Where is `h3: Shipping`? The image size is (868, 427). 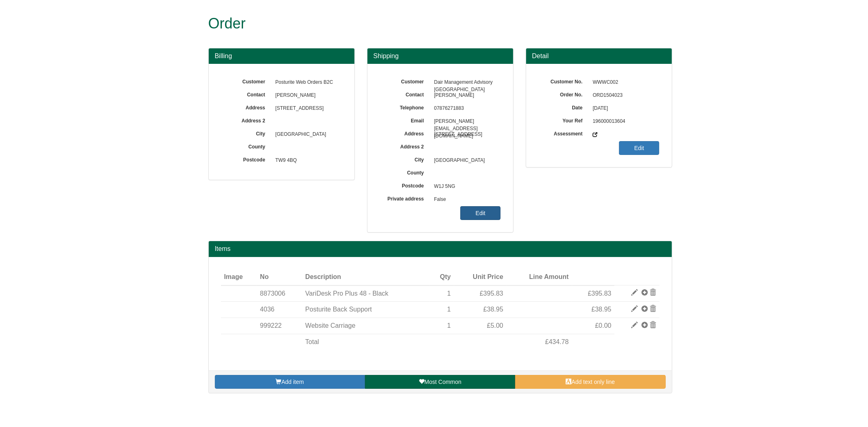
h3: Shipping is located at coordinates (440, 56).